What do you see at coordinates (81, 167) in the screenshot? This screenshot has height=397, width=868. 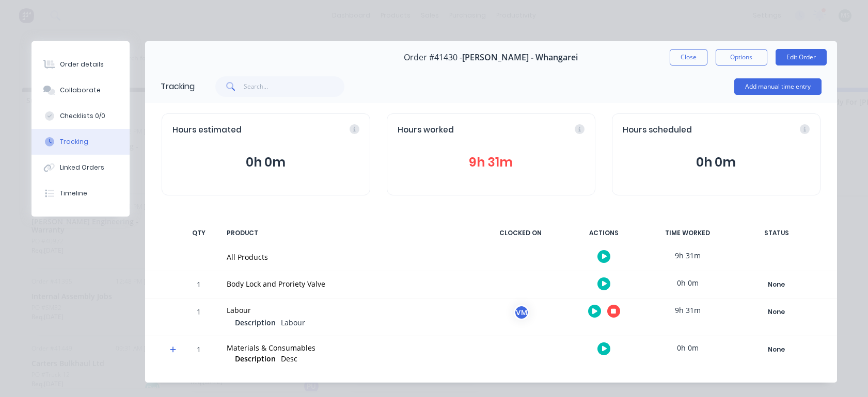 I see `button: Linked Orders` at bounding box center [81, 167].